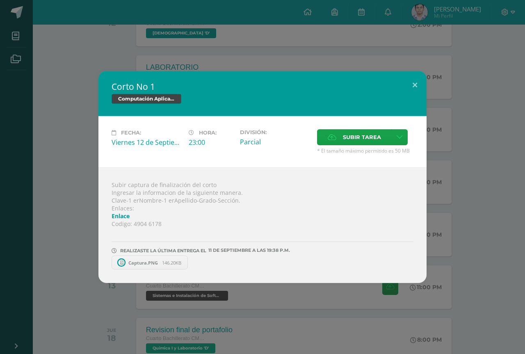 The height and width of the screenshot is (354, 525). Describe the element at coordinates (211, 142) in the screenshot. I see `div: 23:00` at that location.